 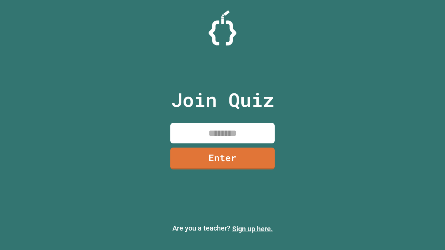 What do you see at coordinates (222, 229) in the screenshot?
I see `p: Are you a teacher?` at bounding box center [222, 229].